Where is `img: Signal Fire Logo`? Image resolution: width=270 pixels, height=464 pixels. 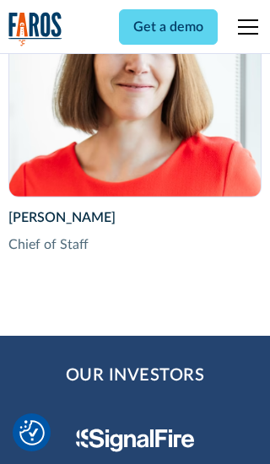 img: Signal Fire Logo is located at coordinates (135, 440).